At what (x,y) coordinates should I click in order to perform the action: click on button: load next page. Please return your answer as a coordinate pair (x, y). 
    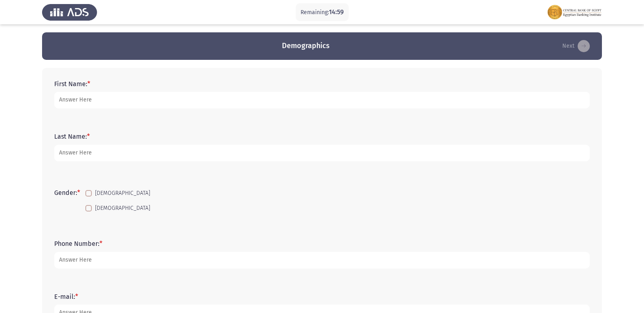
    Looking at the image, I should click on (576, 46).